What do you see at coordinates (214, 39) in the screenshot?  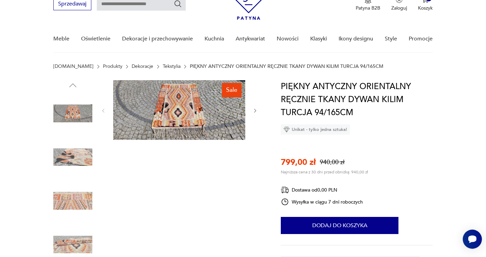 I see `a: Kuchnia` at bounding box center [214, 39].